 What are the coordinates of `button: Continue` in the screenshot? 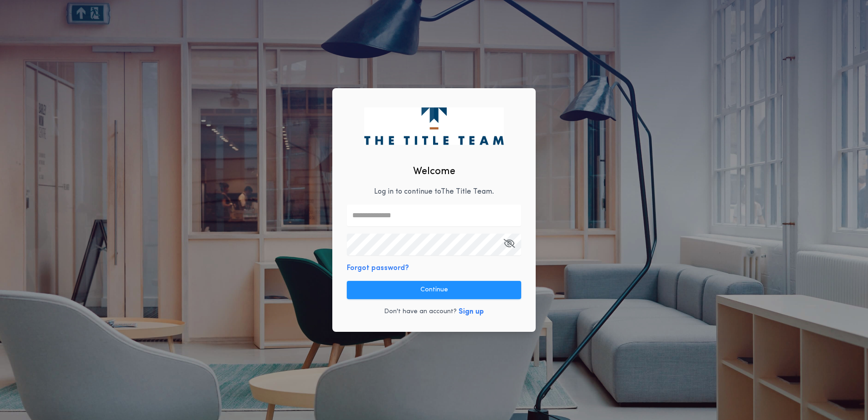 It's located at (434, 290).